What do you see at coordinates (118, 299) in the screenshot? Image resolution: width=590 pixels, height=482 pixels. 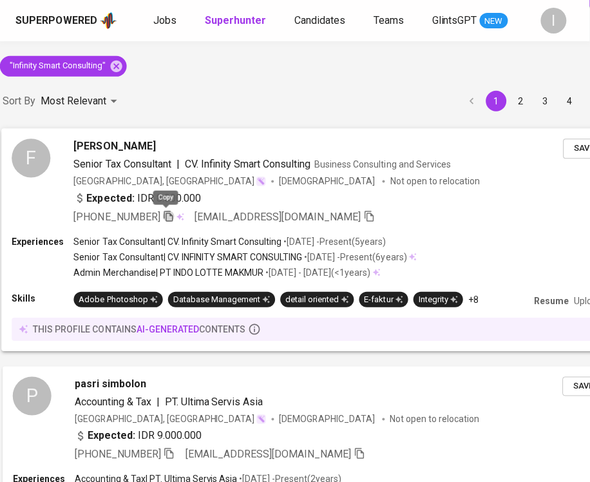 I see `div: Adobe Photoshop` at bounding box center [118, 299].